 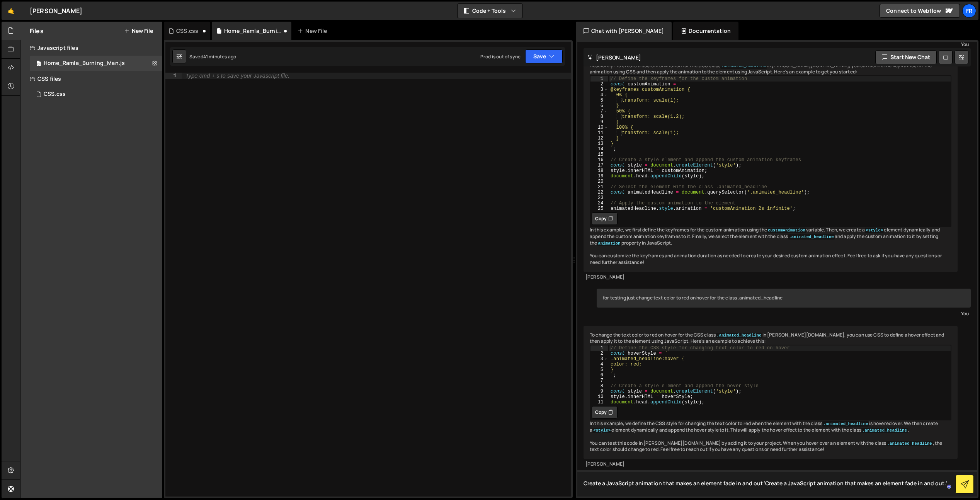 What do you see at coordinates (544, 56) in the screenshot?
I see `button: Save` at bounding box center [544, 56].